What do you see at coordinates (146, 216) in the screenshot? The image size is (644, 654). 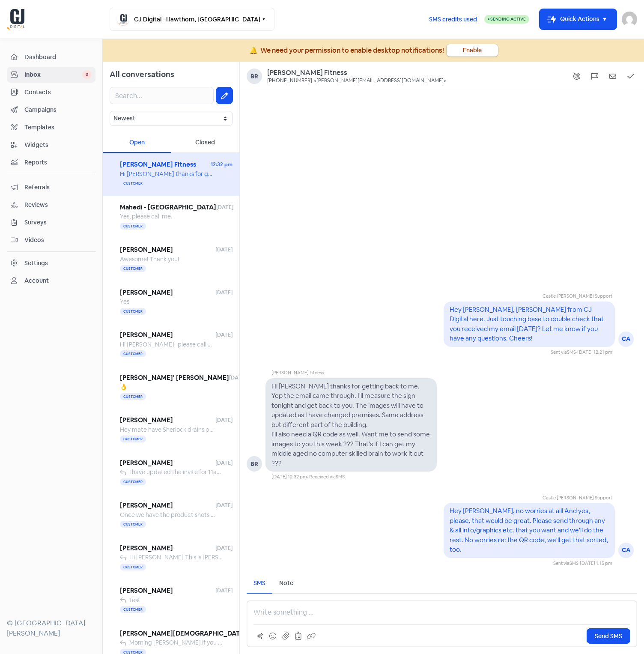 I see `span: Yes, please call me.` at bounding box center [146, 216].